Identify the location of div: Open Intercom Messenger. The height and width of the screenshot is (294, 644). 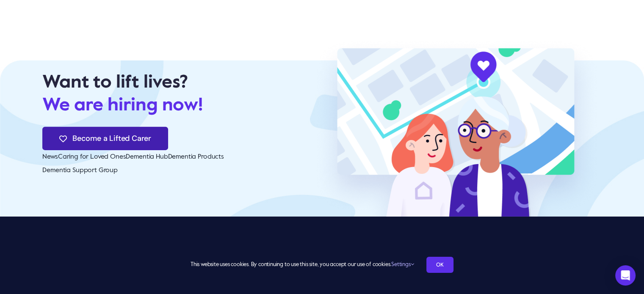
(626, 276).